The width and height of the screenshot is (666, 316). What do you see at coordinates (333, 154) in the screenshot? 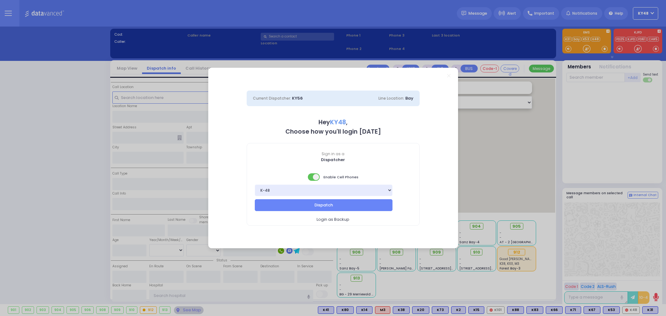
I see `span: Sign in as a` at bounding box center [333, 154].